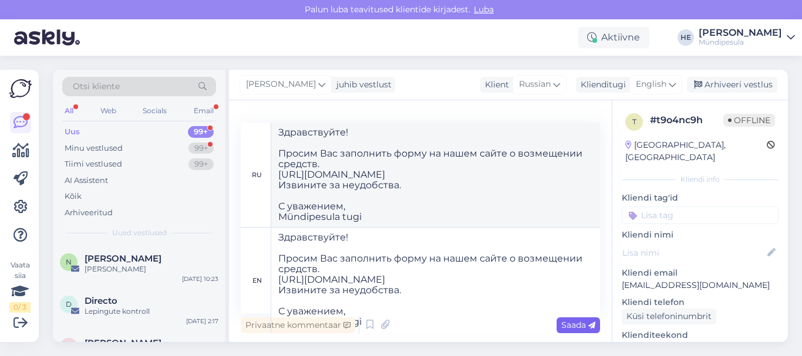  I want to click on div: AI Assistent, so click(86, 181).